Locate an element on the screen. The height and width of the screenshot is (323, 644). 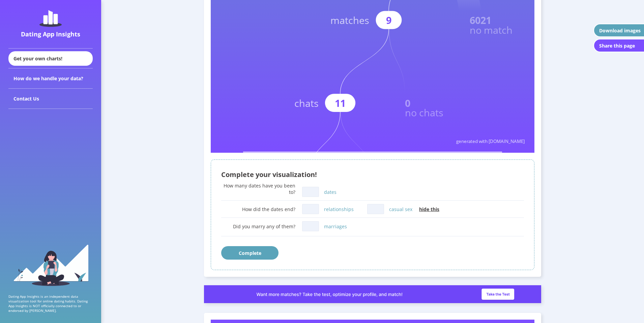
img: dating-app-insights-logo.5abe6921.svg is located at coordinates (51, 19).